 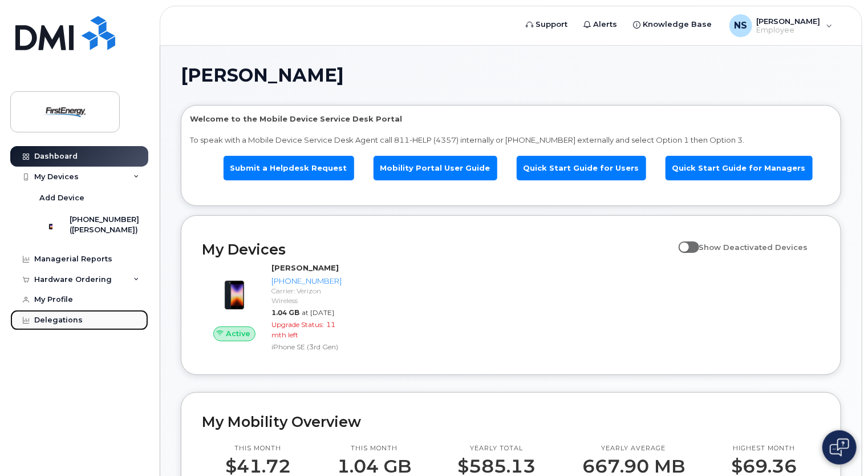 What do you see at coordinates (581, 168) in the screenshot?
I see `a: Quick Start Guide for Users` at bounding box center [581, 168].